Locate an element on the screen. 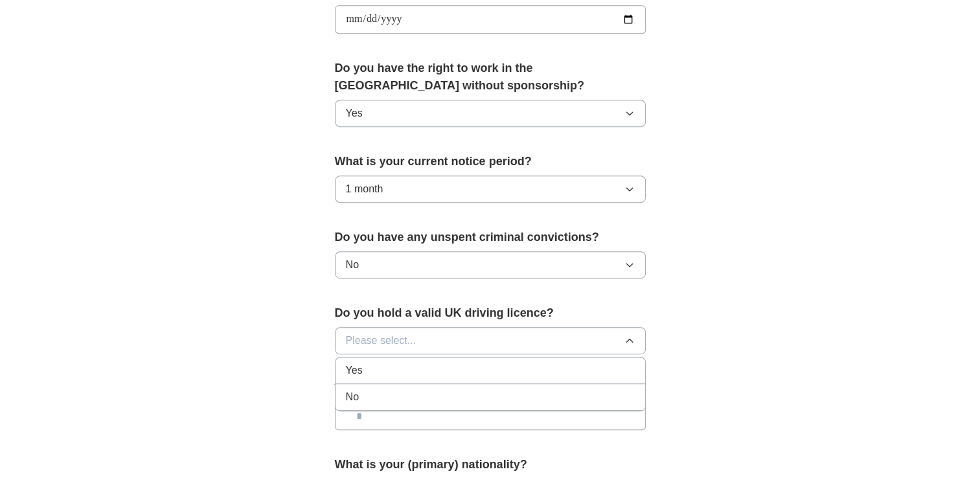 The width and height of the screenshot is (980, 478). label: Do you have any unspent criminal convictions? is located at coordinates (490, 237).